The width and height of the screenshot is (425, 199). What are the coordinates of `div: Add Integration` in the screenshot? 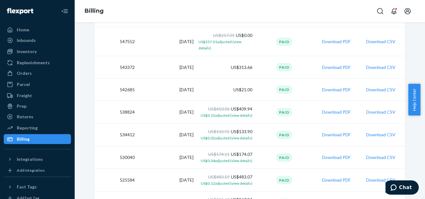 It's located at (30, 170).